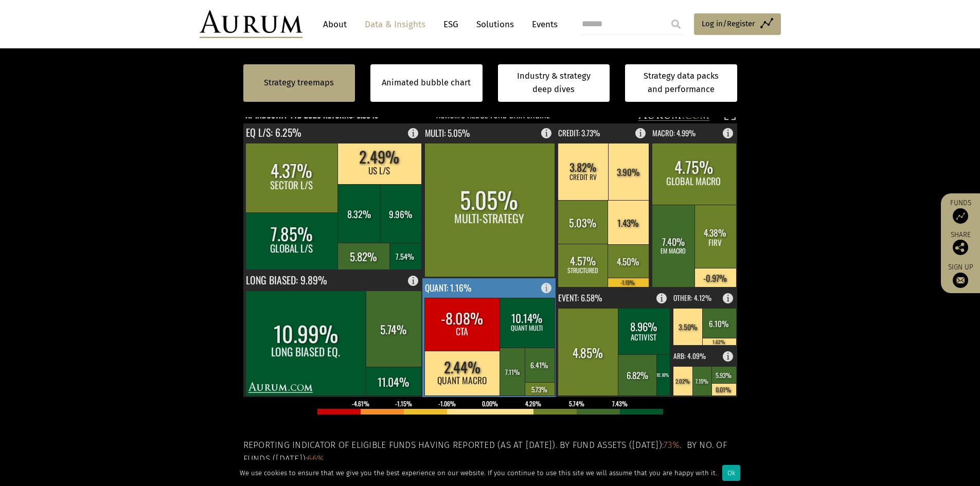 The image size is (980, 486). Describe the element at coordinates (681, 83) in the screenshot. I see `a: Strategy data packs and performance` at that location.